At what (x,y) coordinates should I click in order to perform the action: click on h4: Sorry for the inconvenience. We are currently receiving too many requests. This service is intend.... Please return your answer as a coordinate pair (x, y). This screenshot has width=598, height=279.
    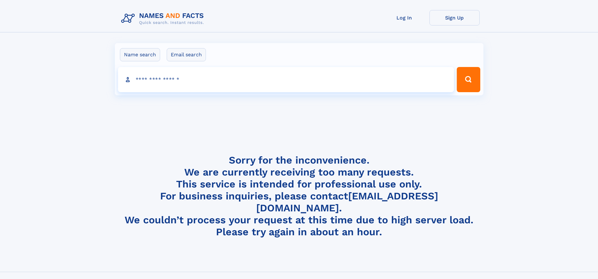
    Looking at the image, I should click on (299, 196).